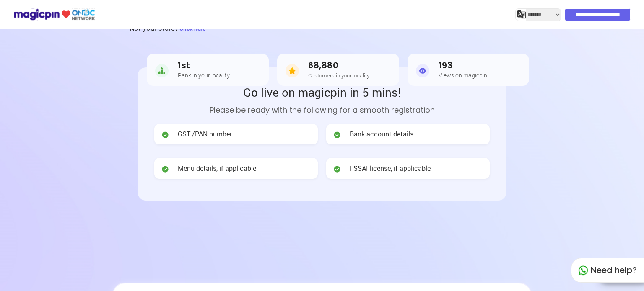 This screenshot has height=291, width=644. What do you see at coordinates (521, 14) in the screenshot?
I see `img: j2MGCQAAAABJRU5ErkJggg==` at bounding box center [521, 14].